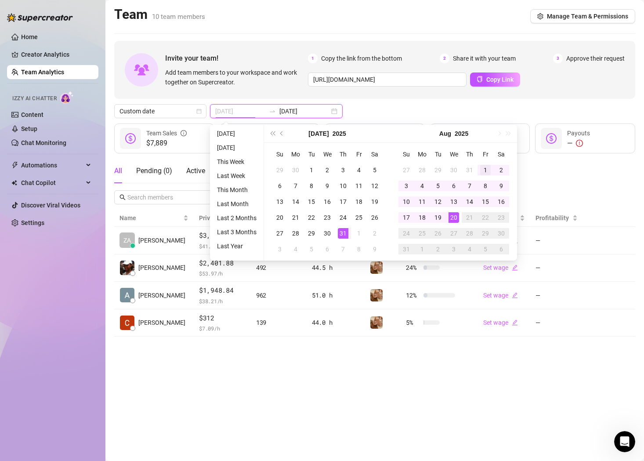 The height and width of the screenshot is (461, 644). I want to click on li: This Month, so click(237, 190).